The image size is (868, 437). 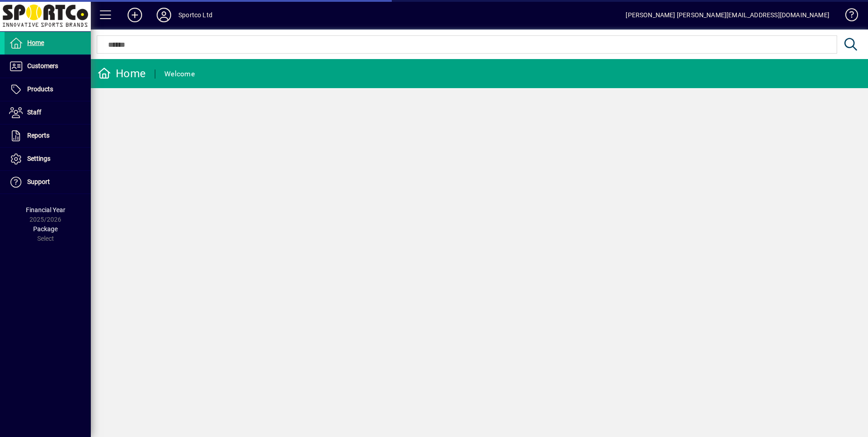 I want to click on span: Reports, so click(x=38, y=135).